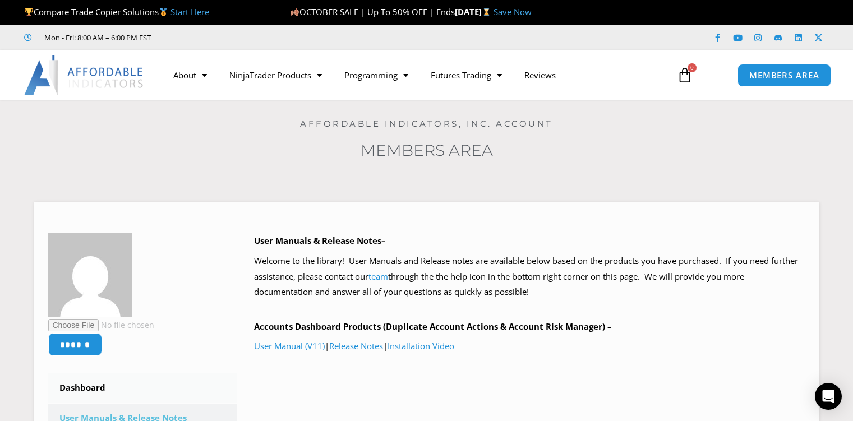  Describe the element at coordinates (421, 346) in the screenshot. I see `a: Installation Video` at that location.